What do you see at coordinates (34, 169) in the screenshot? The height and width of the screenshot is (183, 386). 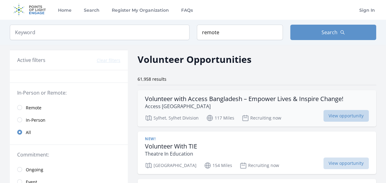 I see `span: Ongoing` at bounding box center [34, 169].